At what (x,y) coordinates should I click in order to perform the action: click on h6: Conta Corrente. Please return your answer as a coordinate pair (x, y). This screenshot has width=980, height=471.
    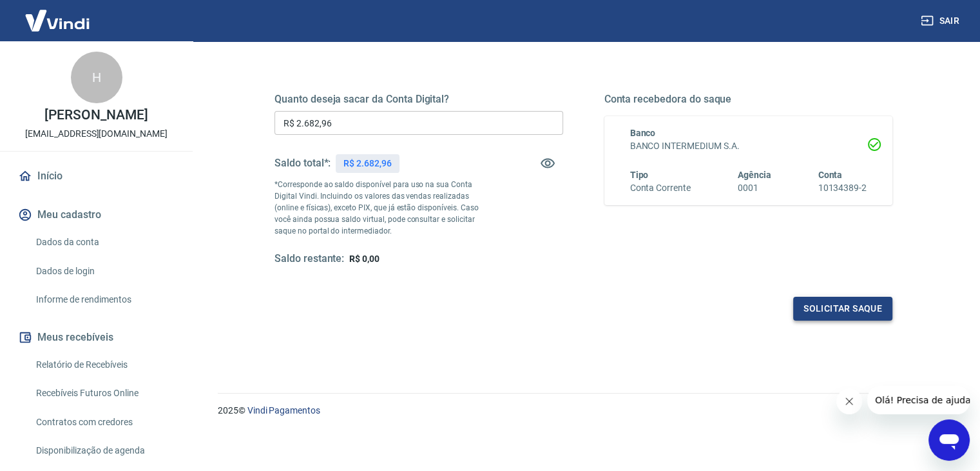
    Looking at the image, I should click on (660, 188).